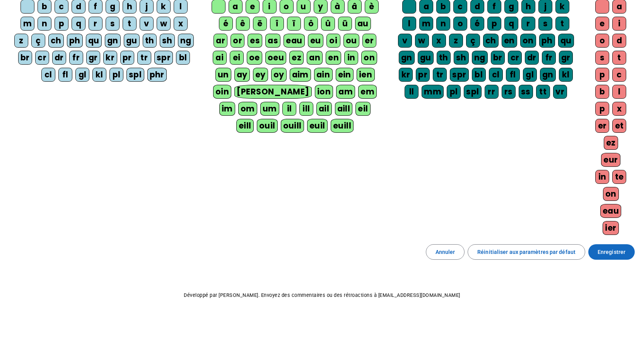  I want to click on div: aim, so click(300, 75).